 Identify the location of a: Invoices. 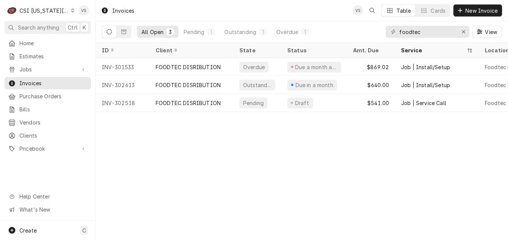
(48, 83).